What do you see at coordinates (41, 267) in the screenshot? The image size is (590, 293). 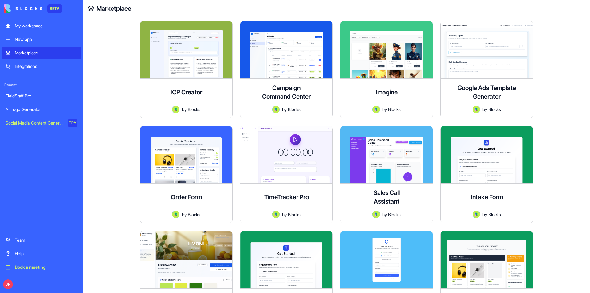 I see `a: Book a meeting` at bounding box center [41, 267].